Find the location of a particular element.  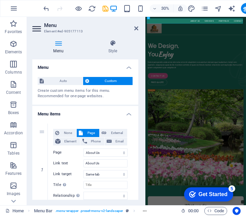

button: text_generator is located at coordinates (232, 8).